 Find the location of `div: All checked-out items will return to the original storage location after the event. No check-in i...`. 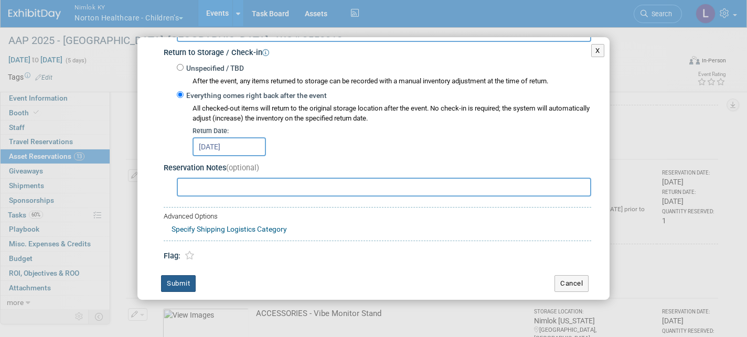

div: All checked-out items will return to the original storage location after the event. No check-in i... is located at coordinates (392, 114).